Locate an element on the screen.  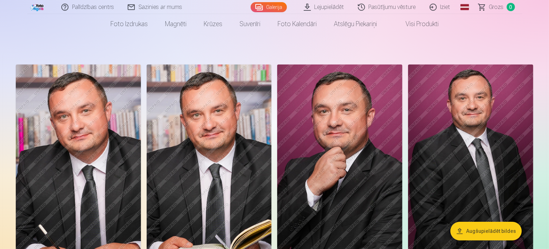
a: Visi produkti is located at coordinates (416, 24).